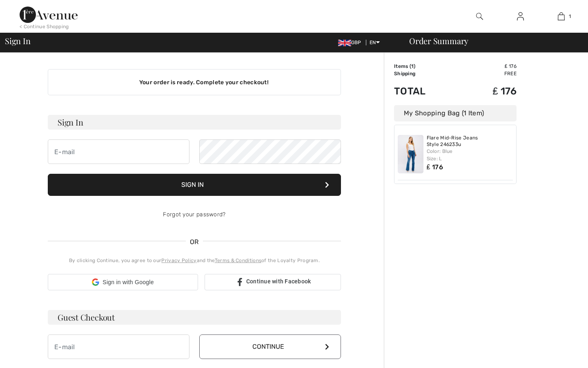 The height and width of the screenshot is (368, 588). Describe the element at coordinates (429, 73) in the screenshot. I see `td: Shipping` at that location.